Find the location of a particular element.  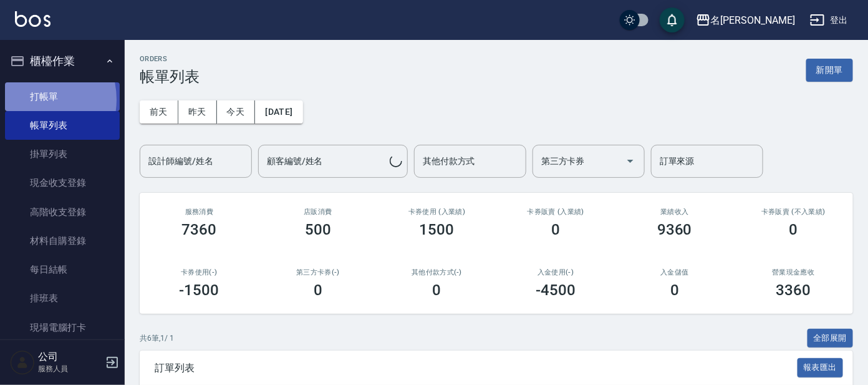

button: 登出 is located at coordinates (829, 20).